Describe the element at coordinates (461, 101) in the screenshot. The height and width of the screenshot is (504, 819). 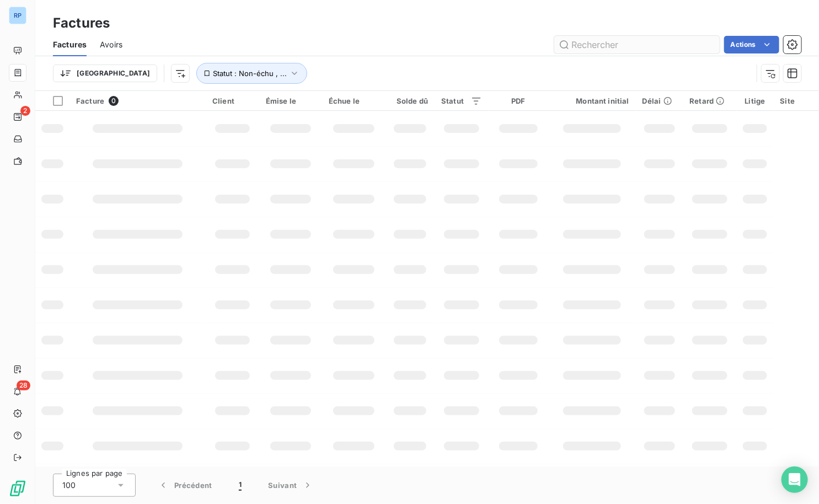
I see `div: Statut` at that location.